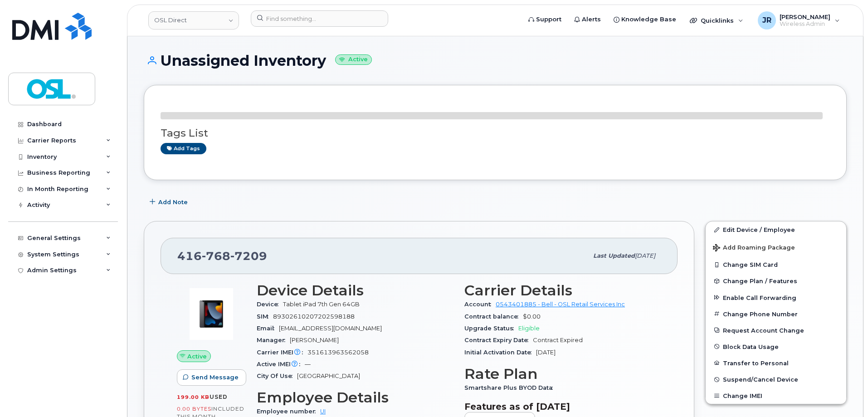 This screenshot has height=417, width=868. Describe the element at coordinates (760, 281) in the screenshot. I see `span: Change Plan / Features` at that location.